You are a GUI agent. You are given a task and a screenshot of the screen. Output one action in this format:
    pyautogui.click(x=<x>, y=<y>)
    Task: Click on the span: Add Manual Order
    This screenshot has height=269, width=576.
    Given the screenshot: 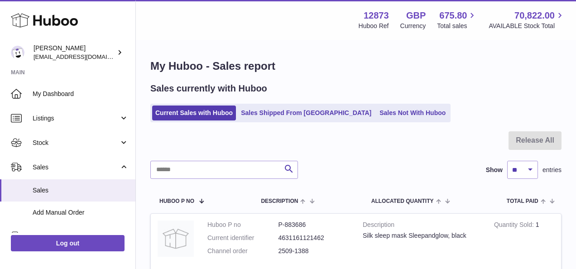 What is the action you would take?
    pyautogui.click(x=81, y=212)
    